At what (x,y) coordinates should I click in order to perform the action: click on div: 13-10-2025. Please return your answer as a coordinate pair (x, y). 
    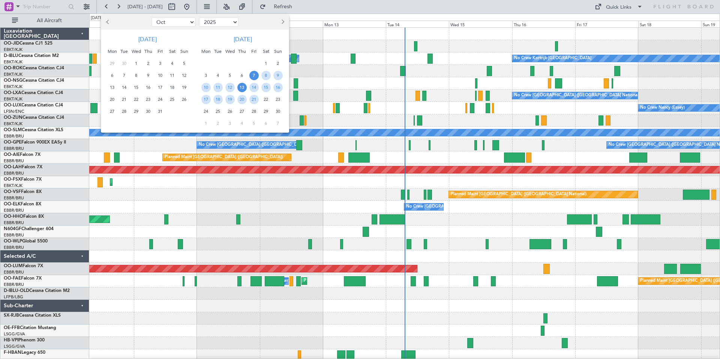
    Looking at the image, I should click on (112, 87).